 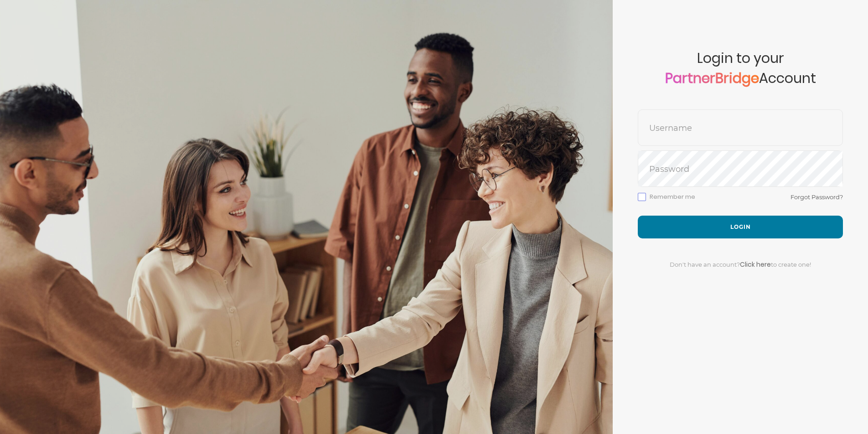 What do you see at coordinates (817, 197) in the screenshot?
I see `a: Forgot Password?` at bounding box center [817, 197].